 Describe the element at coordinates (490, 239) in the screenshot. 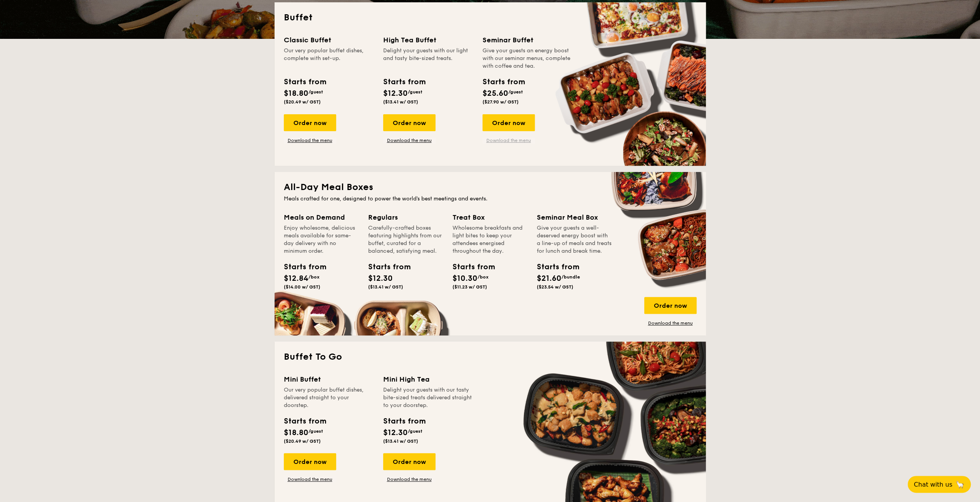

I see `div: Wholesome breakfasts and light bites to keep your attendees energised throughout the day.` at that location.